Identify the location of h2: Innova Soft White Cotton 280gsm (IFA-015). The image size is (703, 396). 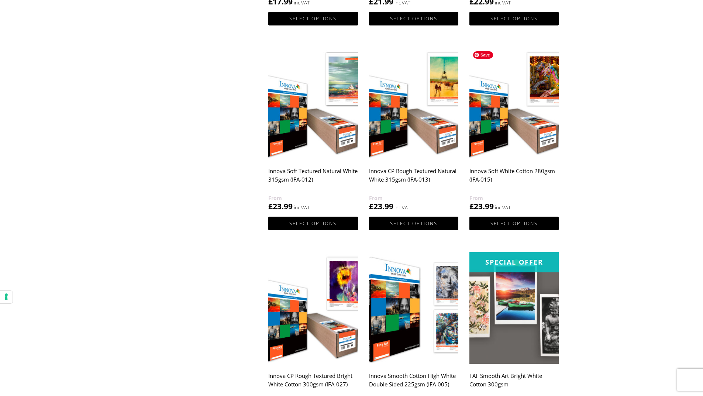
(514, 179).